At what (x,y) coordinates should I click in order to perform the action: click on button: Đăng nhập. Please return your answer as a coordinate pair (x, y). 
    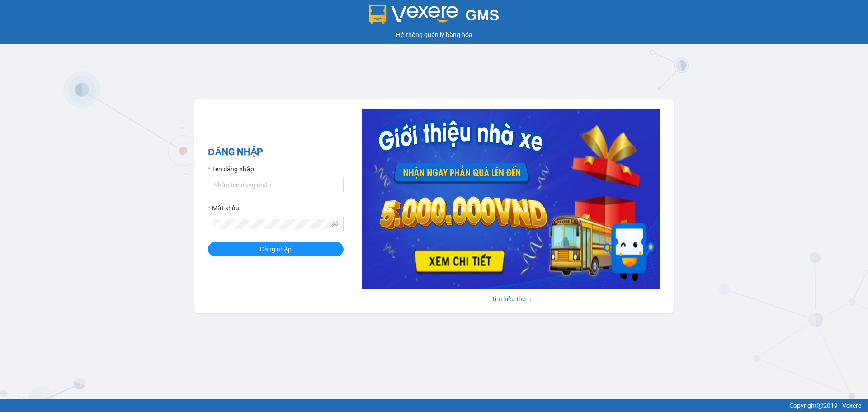
    Looking at the image, I should click on (276, 249).